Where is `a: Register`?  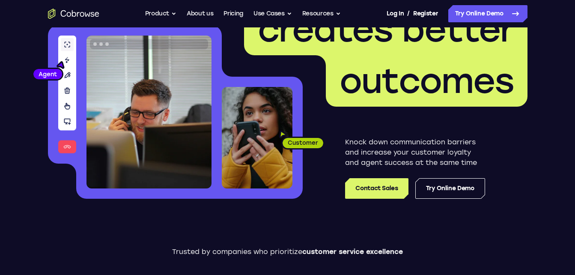 a: Register is located at coordinates (426, 14).